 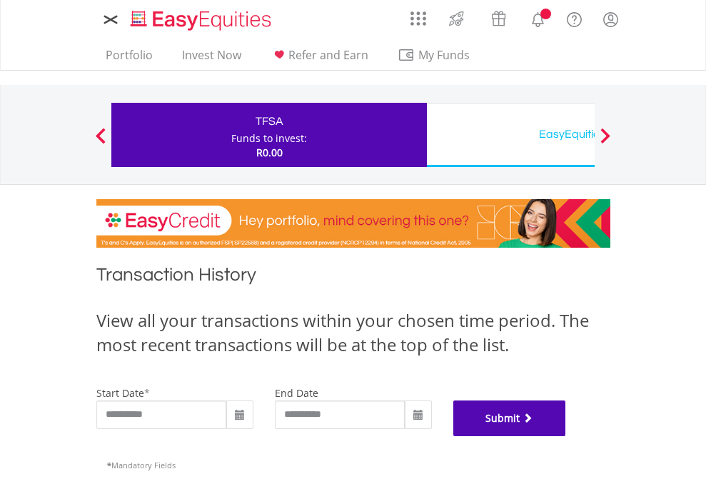 What do you see at coordinates (329, 55) in the screenshot?
I see `span: Refer and Earn` at bounding box center [329, 55].